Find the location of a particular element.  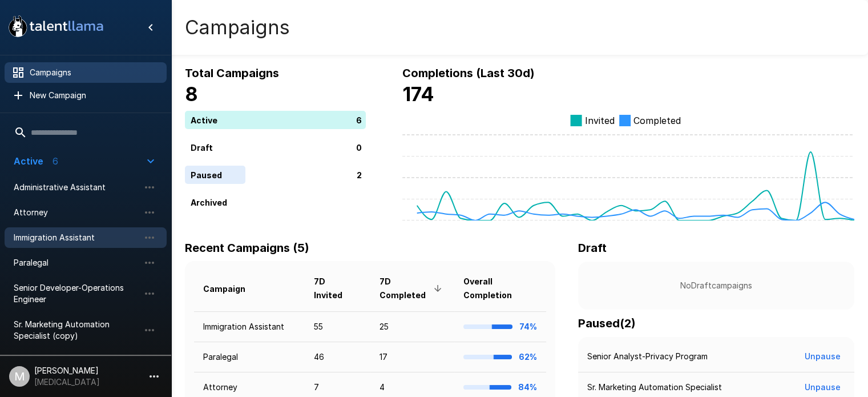

p: 6 is located at coordinates (359, 119).